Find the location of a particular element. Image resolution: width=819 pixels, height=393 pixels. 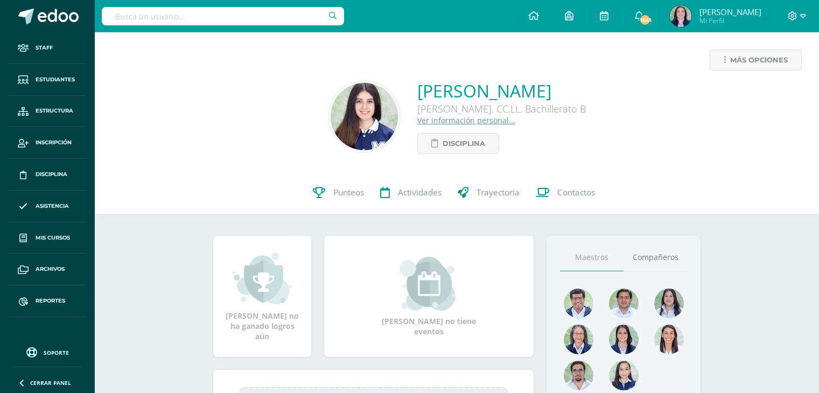

img: event_small.png is located at coordinates (428, 284).